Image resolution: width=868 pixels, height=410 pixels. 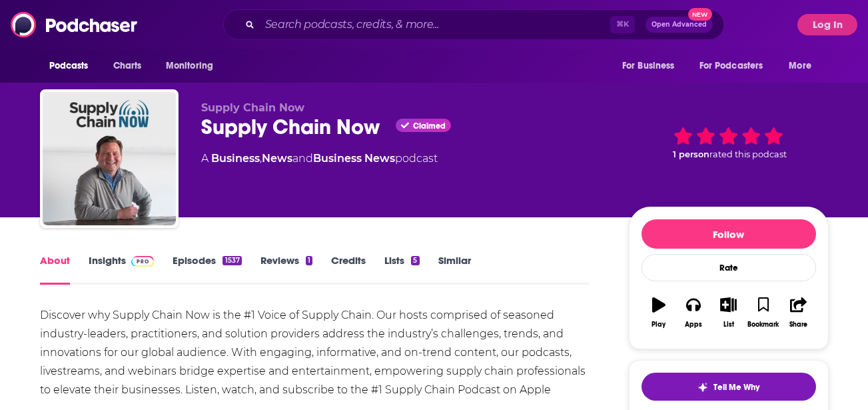 I want to click on div: 1 personrated this podcast, so click(x=729, y=143).